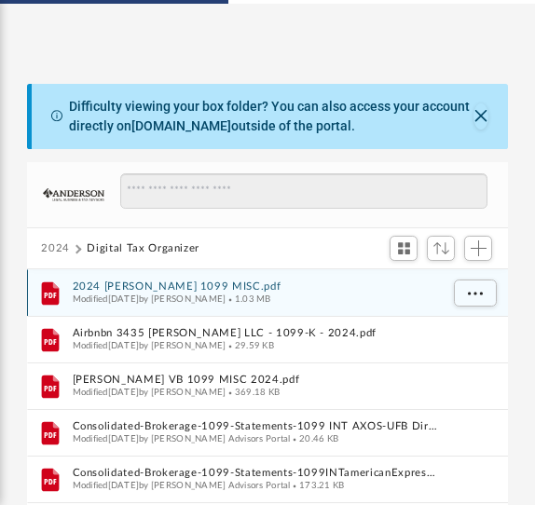 This screenshot has width=535, height=505. What do you see at coordinates (254, 473) in the screenshot?
I see `button: Consolidated-Brokerage-1099-Statements-1099INTamericanExpress-1752799408687998b04d54d.pdf` at bounding box center [254, 473].